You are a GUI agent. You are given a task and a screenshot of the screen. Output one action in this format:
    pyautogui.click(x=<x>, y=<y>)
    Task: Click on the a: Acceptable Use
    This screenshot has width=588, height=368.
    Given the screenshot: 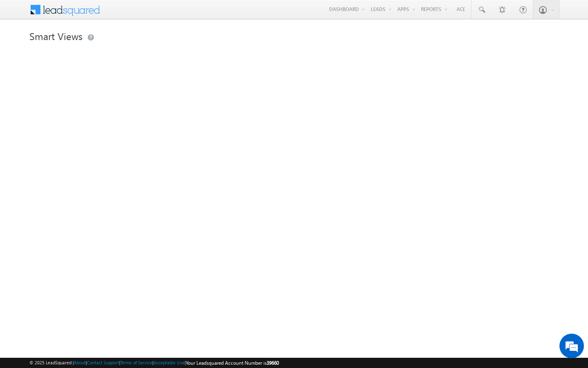 What is the action you would take?
    pyautogui.click(x=169, y=362)
    